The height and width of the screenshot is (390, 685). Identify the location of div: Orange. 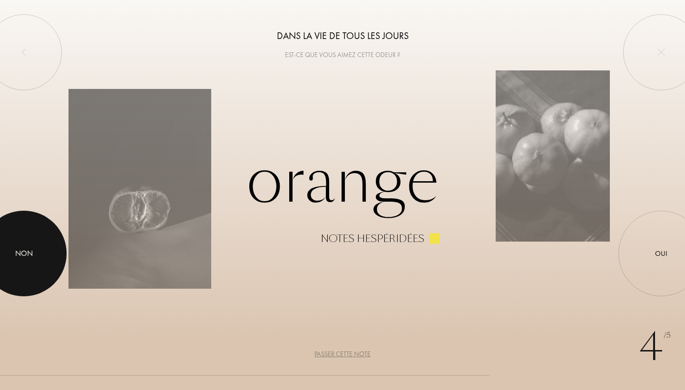
(343, 195).